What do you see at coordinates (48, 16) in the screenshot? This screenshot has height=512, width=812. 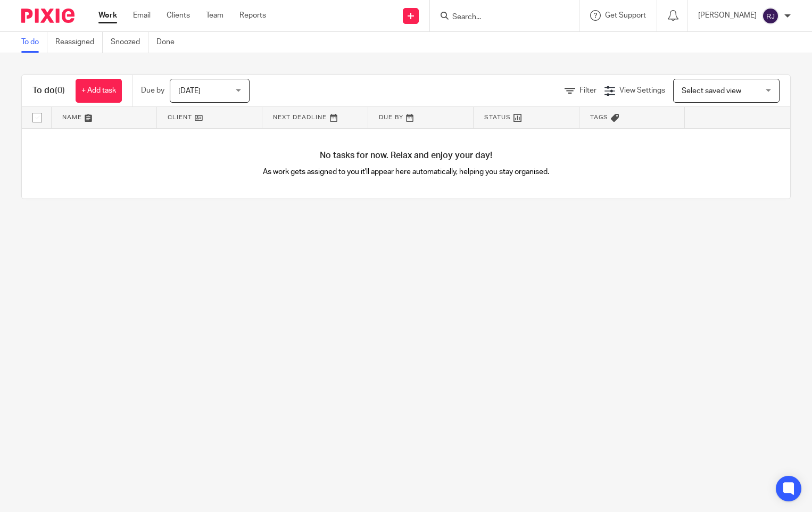 I see `img: Pixie` at bounding box center [48, 16].